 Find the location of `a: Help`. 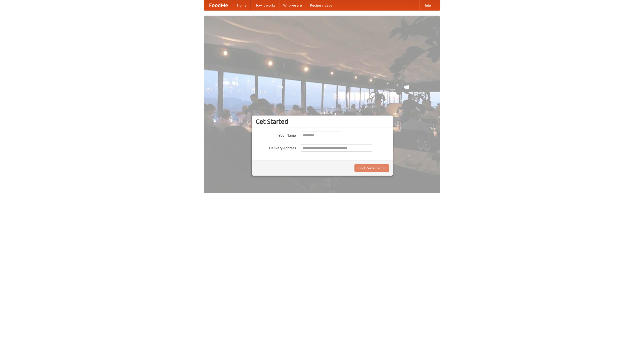

a: Help is located at coordinates (428, 5).